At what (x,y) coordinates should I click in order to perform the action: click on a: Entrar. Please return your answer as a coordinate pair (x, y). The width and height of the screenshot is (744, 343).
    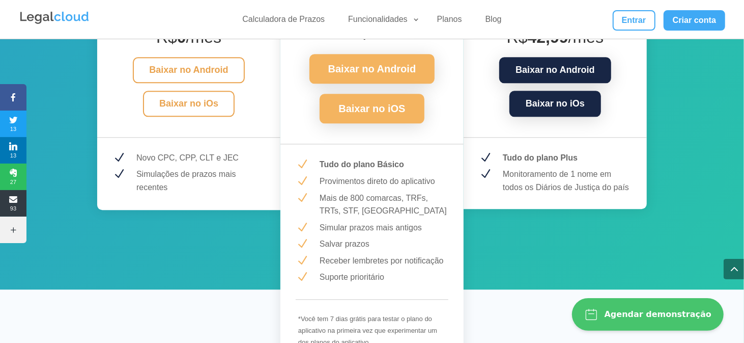
    Looking at the image, I should click on (634, 20).